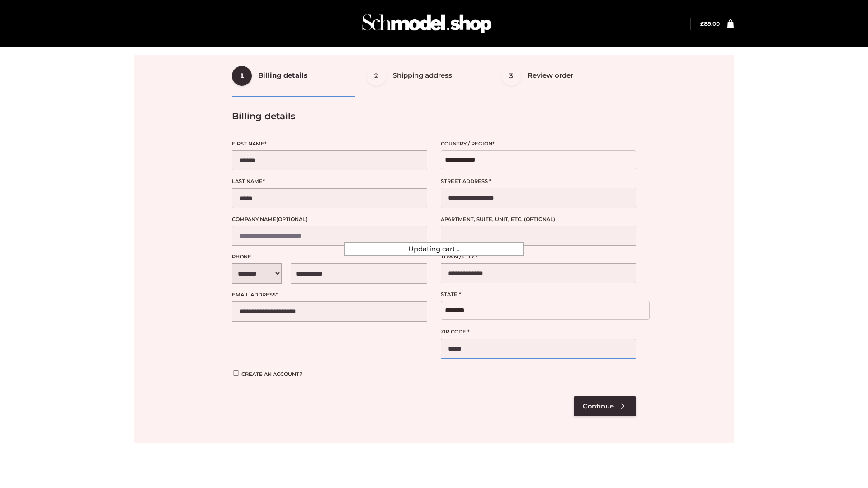 This screenshot has width=868, height=488. Describe the element at coordinates (427, 23) in the screenshot. I see `img: Schmodel Admin 964` at that location.